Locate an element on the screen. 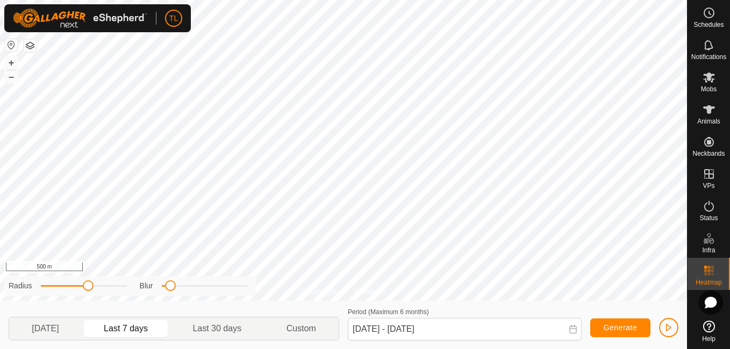 The height and width of the screenshot is (349, 730). span: Generate is located at coordinates (620, 328).